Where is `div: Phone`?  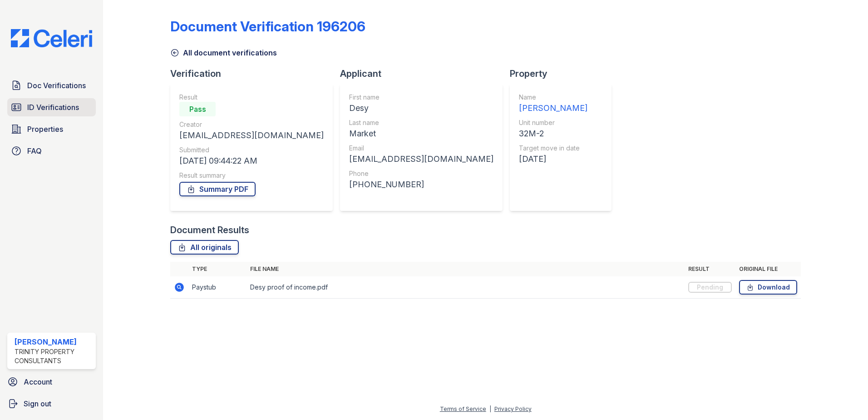
div: Phone is located at coordinates (422, 173).